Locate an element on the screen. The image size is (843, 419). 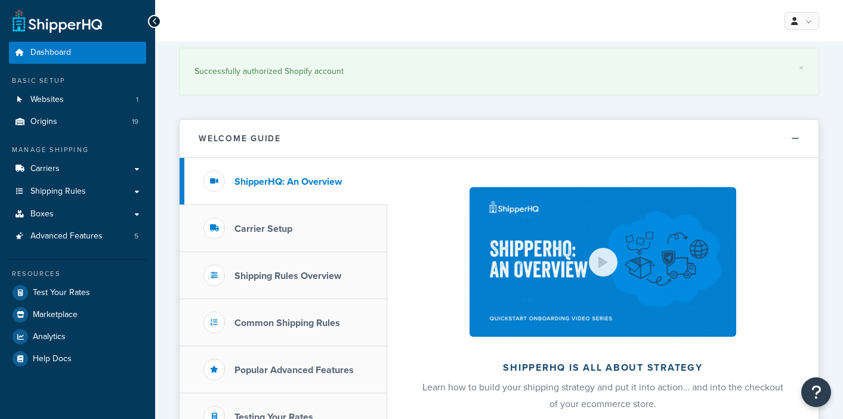
span: Carriers is located at coordinates (45, 169).